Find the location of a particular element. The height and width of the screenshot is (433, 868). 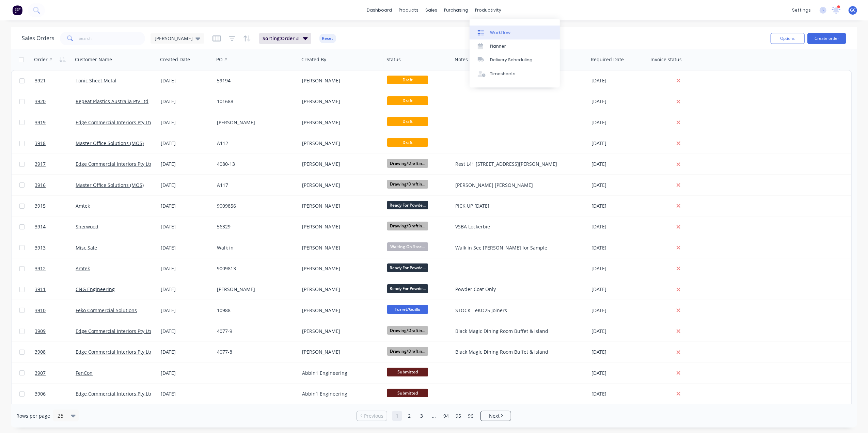

div: 101688 is located at coordinates (255, 101).